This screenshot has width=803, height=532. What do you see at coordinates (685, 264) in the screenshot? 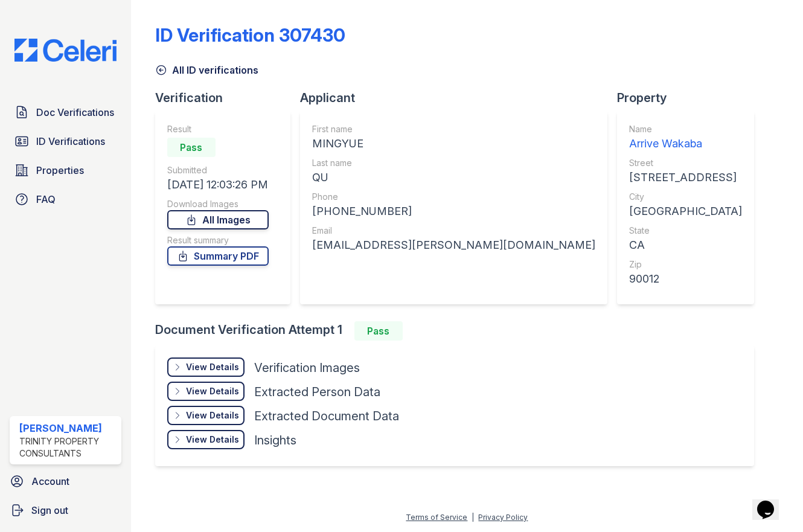
I see `div: Zip` at bounding box center [685, 264].